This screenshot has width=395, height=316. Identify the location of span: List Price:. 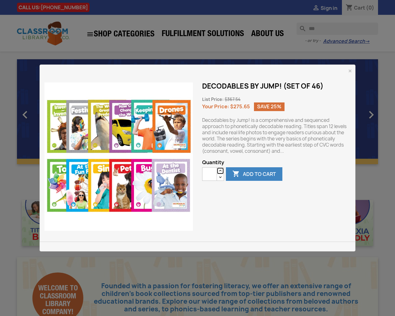
(213, 99).